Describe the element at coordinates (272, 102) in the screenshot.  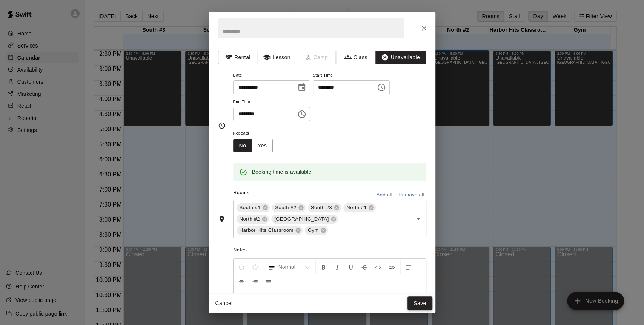
I see `span: End Time` at that location.